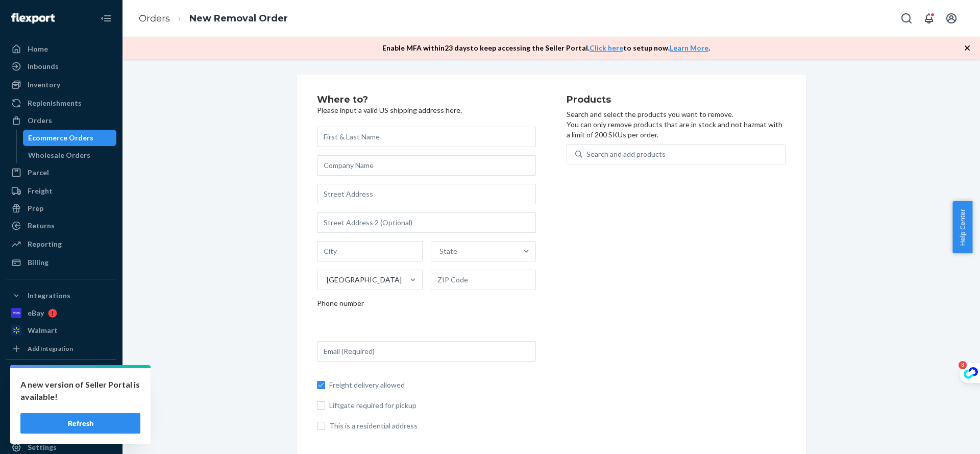 The image size is (980, 454). What do you see at coordinates (676, 100) in the screenshot?
I see `h2: Products` at bounding box center [676, 100].